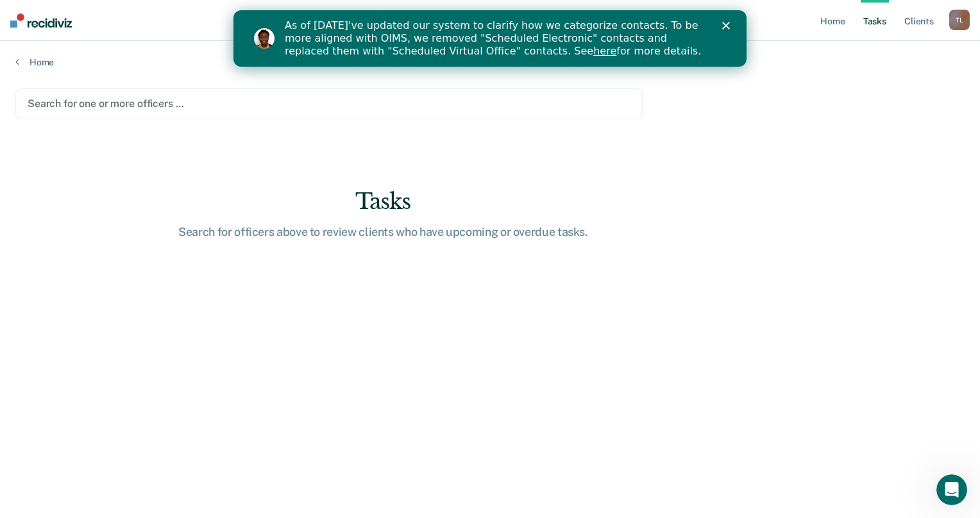 The image size is (980, 518). What do you see at coordinates (383, 202) in the screenshot?
I see `div: Tasks` at bounding box center [383, 202].